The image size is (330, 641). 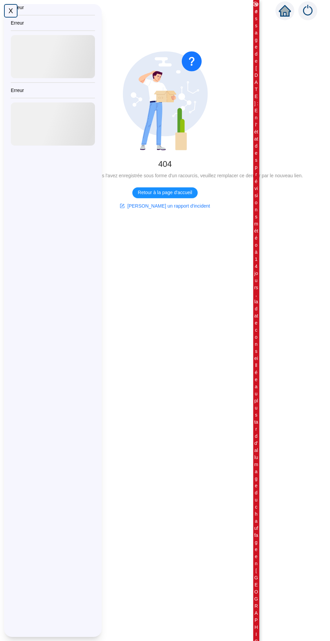 What do you see at coordinates (285, 11) in the screenshot?
I see `span: home` at bounding box center [285, 11].